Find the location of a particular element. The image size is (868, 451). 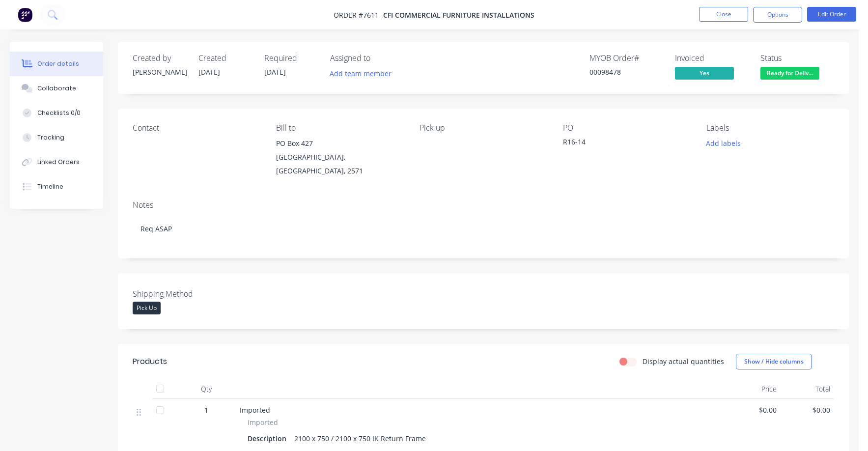

button: Edit Order is located at coordinates (832, 14).